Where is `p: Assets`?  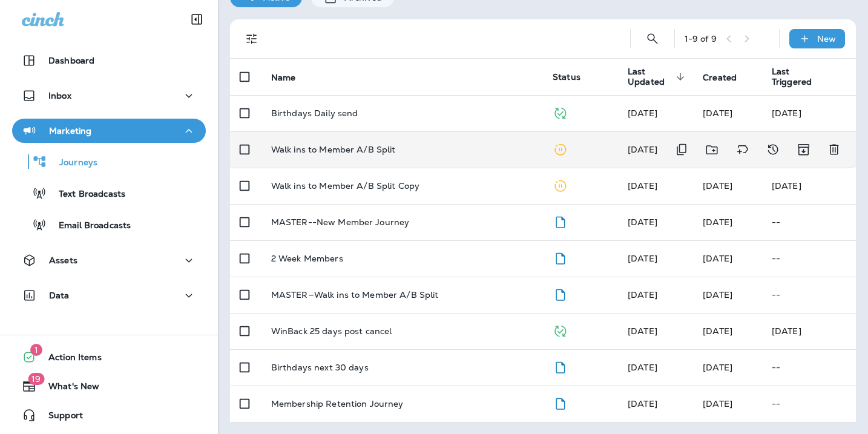 p: Assets is located at coordinates (63, 260).